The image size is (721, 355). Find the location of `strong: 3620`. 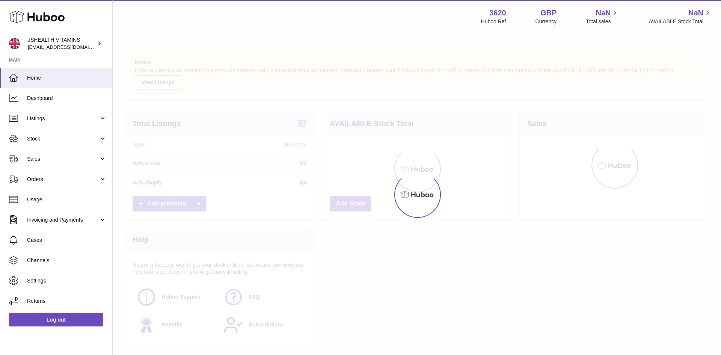

strong: 3620 is located at coordinates (498, 13).